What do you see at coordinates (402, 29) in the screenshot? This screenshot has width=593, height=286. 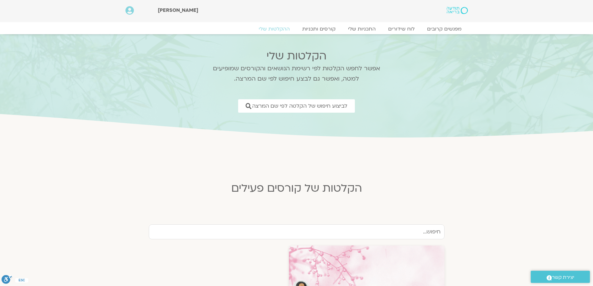 I see `a: לוח שידורים` at bounding box center [402, 29].